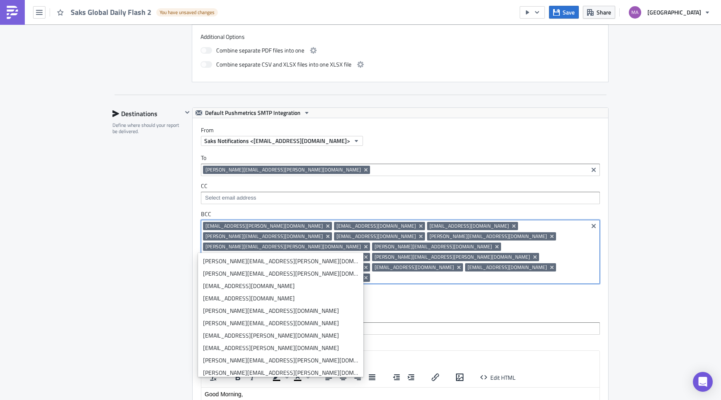 The width and height of the screenshot is (721, 400). I want to click on label: Subject, so click(400, 317).